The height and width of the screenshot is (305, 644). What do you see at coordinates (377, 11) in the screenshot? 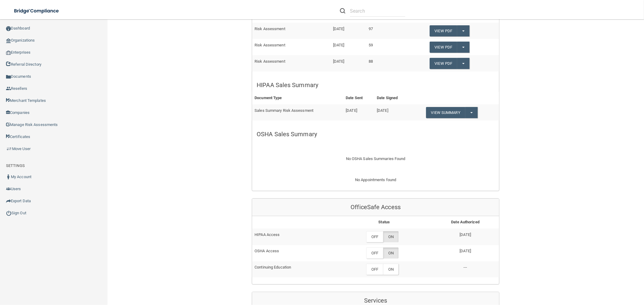
I see `input: Search` at bounding box center [377, 11].